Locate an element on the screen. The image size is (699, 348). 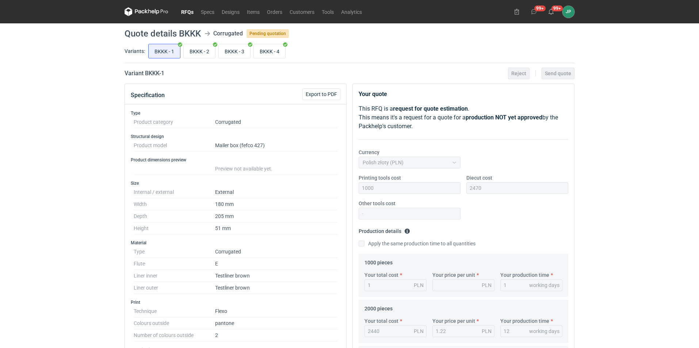
dd: E is located at coordinates (276, 264).